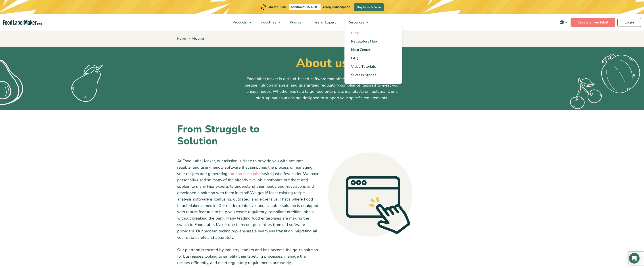  Describe the element at coordinates (373, 41) in the screenshot. I see `a: Regulatory Hub` at that location.